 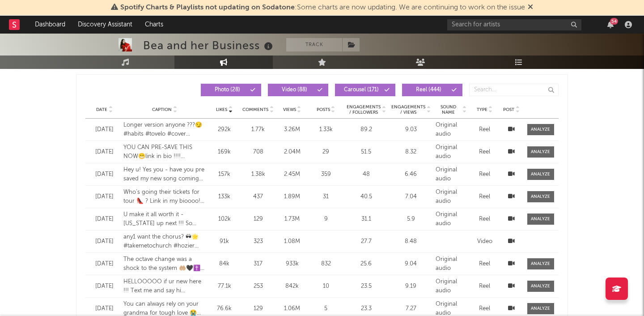 What do you see at coordinates (258, 130) in the screenshot?
I see `div: 1.77k` at bounding box center [258, 130].